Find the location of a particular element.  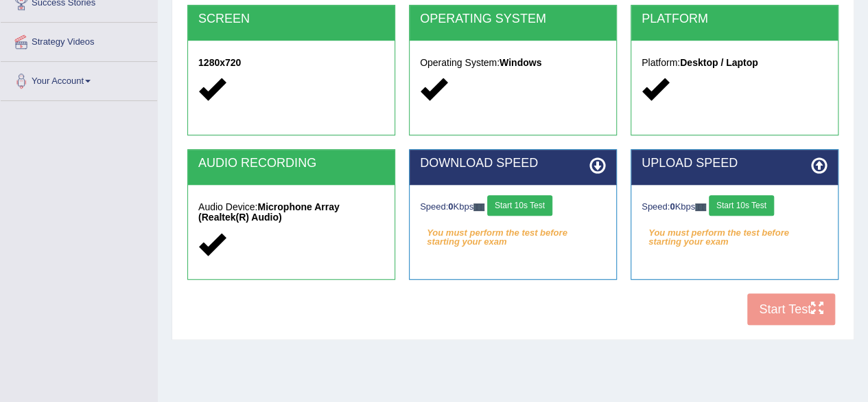

h2: AUDIO RECORDING is located at coordinates (291, 163).